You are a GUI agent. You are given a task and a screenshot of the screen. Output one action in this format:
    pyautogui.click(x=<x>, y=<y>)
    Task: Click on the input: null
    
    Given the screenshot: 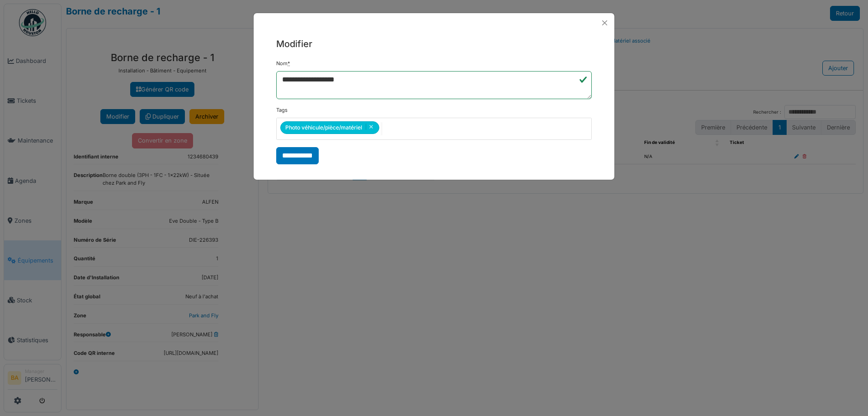 What is the action you would take?
    pyautogui.click(x=382, y=128)
    